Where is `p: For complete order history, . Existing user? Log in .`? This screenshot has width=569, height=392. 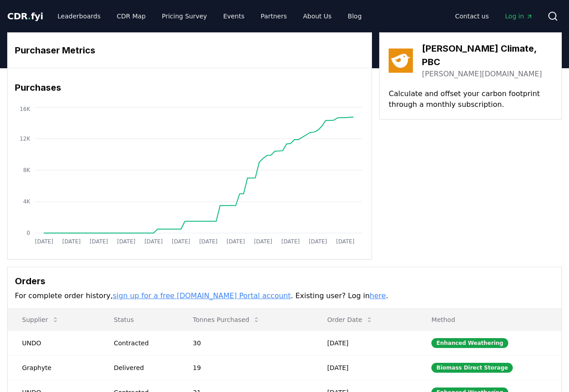
p: For complete order history, . Existing user? Log in . is located at coordinates (284, 296).